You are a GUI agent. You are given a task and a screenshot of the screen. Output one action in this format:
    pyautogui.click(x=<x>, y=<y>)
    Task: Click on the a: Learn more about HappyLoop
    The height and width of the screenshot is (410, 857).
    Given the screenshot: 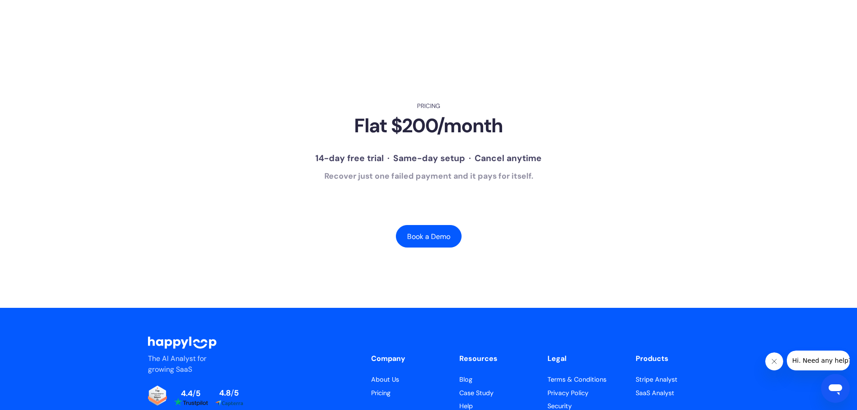 What is the action you would take?
    pyautogui.click(x=408, y=380)
    